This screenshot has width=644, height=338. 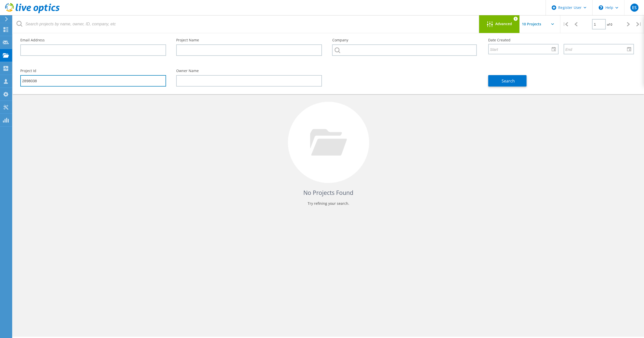 I want to click on input: Start, so click(x=522, y=49).